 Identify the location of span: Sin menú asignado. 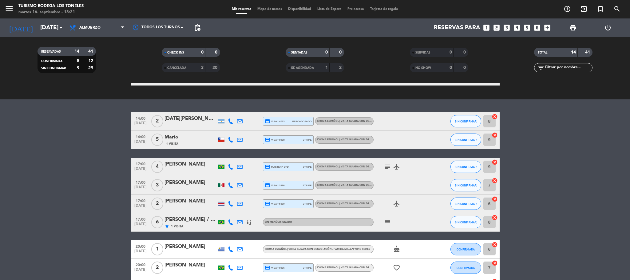
(278, 222).